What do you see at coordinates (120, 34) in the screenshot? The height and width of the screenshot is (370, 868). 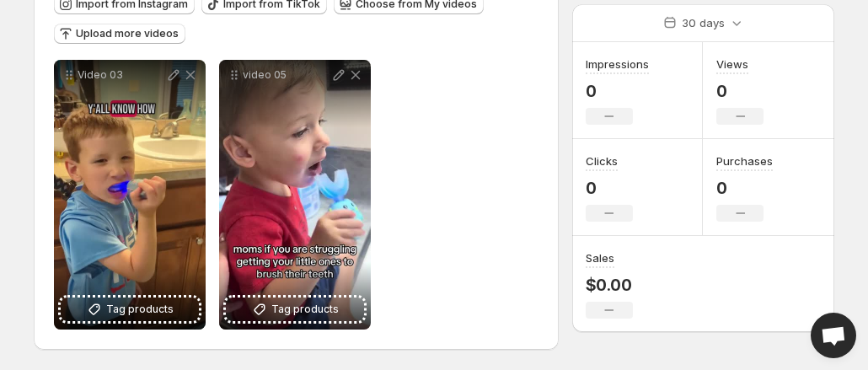 I see `button: Upload more videos` at bounding box center [120, 34].